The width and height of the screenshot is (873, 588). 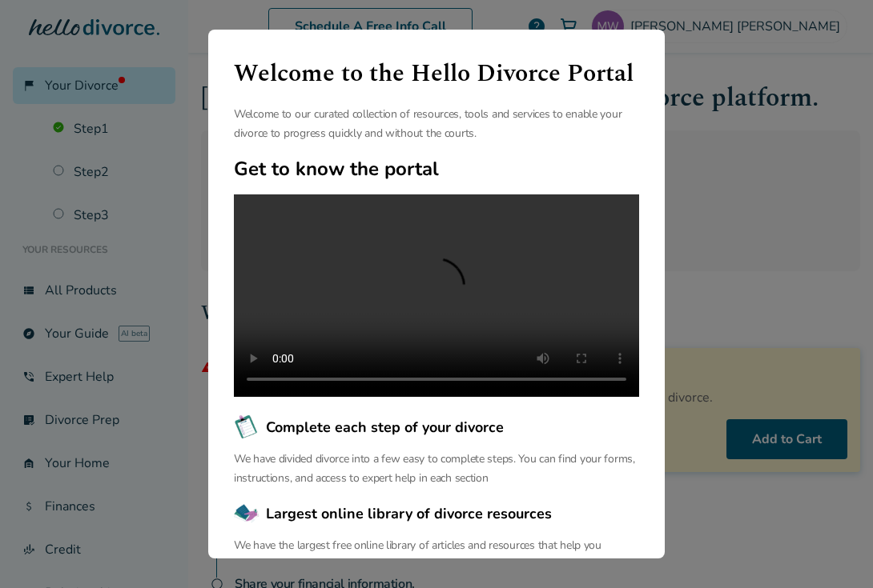 I want to click on span: Largest online library of divorce resources, so click(x=408, y=514).